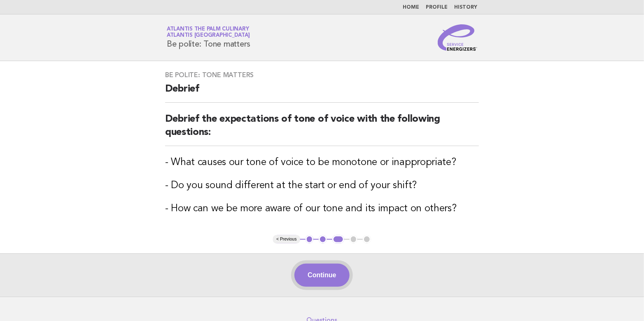 Image resolution: width=644 pixels, height=321 pixels. I want to click on button: 2, so click(323, 239).